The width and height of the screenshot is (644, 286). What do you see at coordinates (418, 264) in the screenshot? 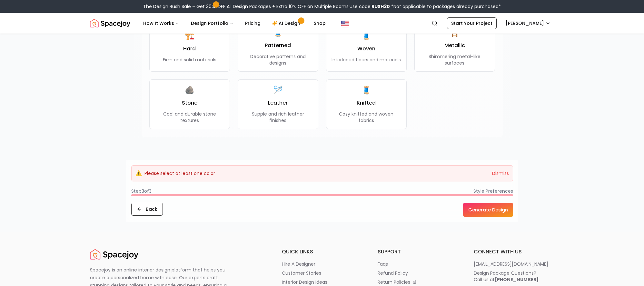
I see `a: faqs` at bounding box center [418, 264].